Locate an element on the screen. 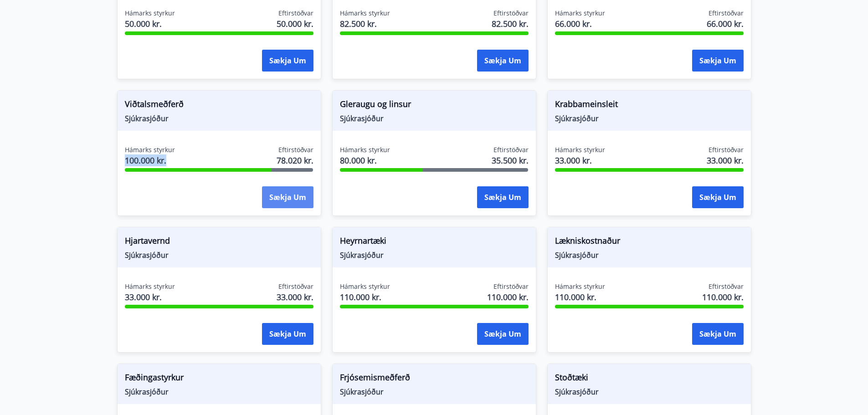  span: Heyrnartæki is located at coordinates (434, 242).